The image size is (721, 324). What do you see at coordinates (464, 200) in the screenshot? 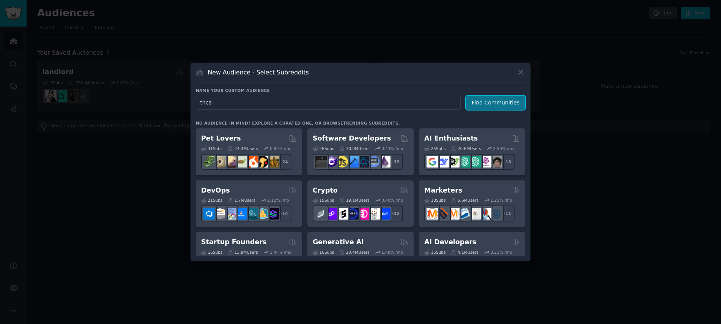
I see `div: 6.6M Users` at bounding box center [464, 200].